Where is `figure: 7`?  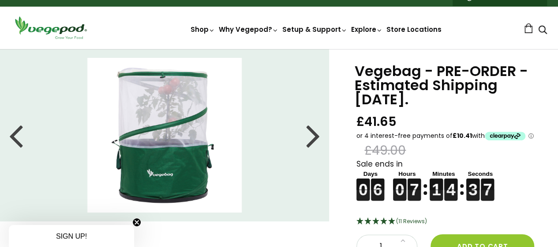
figure: 7 is located at coordinates (414, 184).